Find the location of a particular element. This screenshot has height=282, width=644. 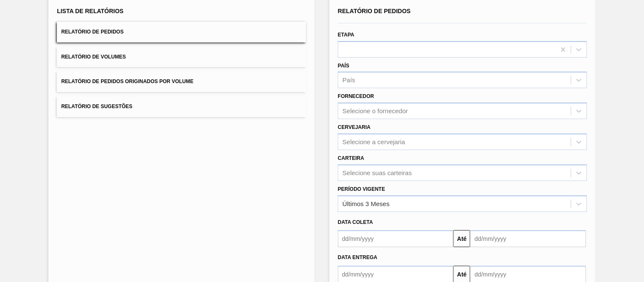

div: País is located at coordinates (349, 80).